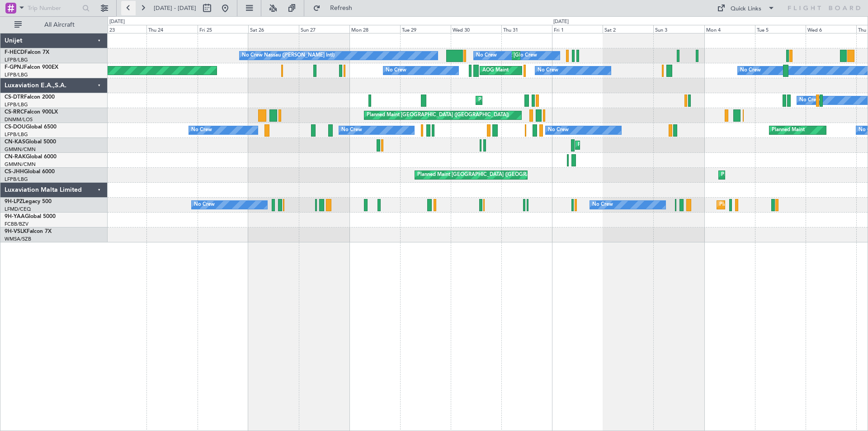 This screenshot has width=868, height=431. I want to click on a: FCBB/BZV, so click(16, 224).